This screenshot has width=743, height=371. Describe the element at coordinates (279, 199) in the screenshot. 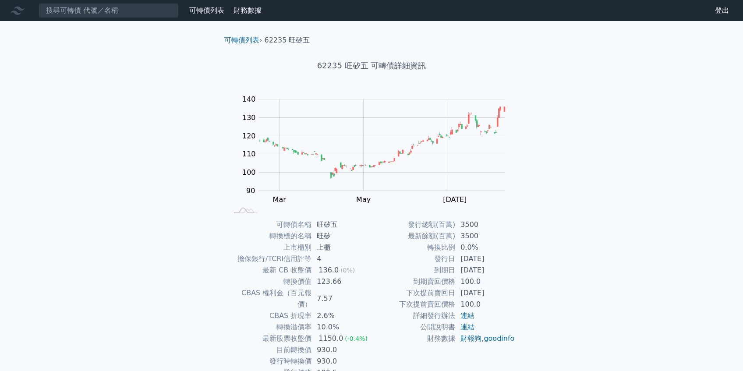

I see `tspan: Mar` at that location.